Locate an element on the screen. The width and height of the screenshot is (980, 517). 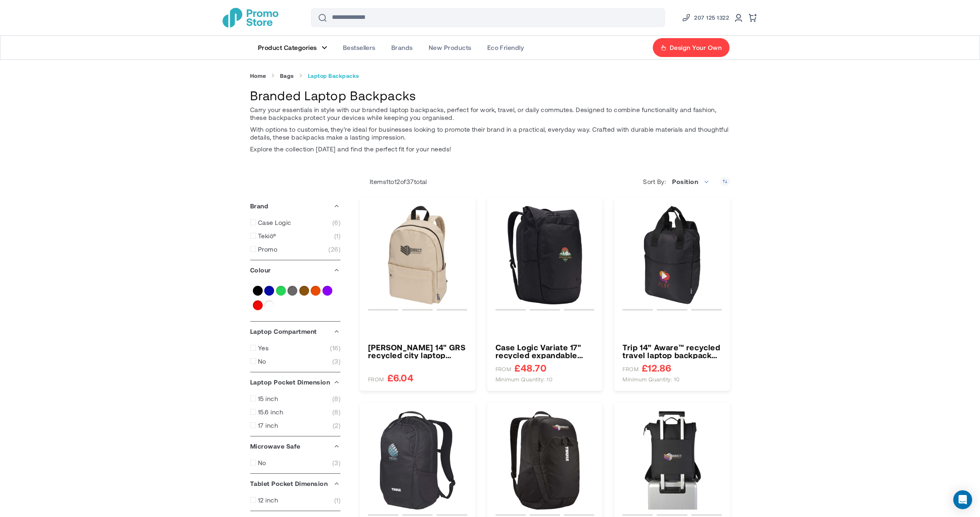
img: Case Logic Variate 17" recycled expandable roll-top laptop backpack is located at coordinates (544, 255).